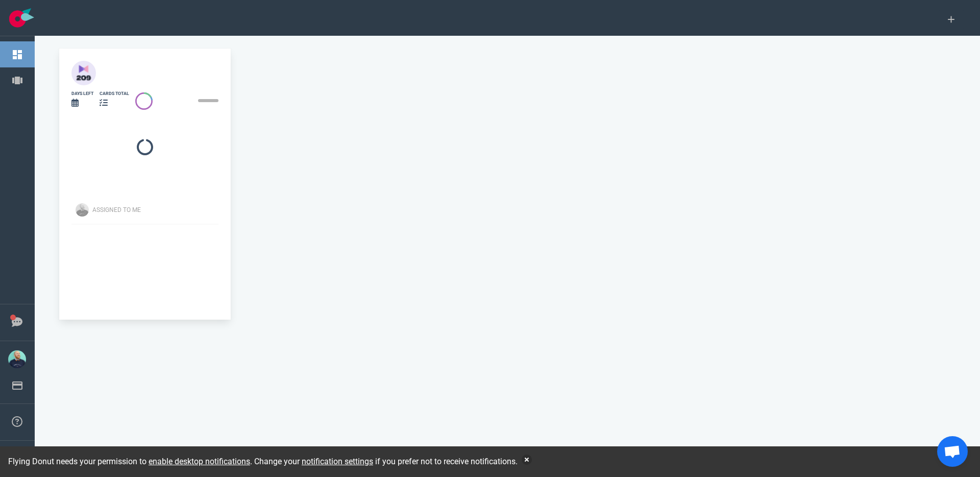  Describe the element at coordinates (953, 451) in the screenshot. I see `a: Ouvrir le chat` at that location.